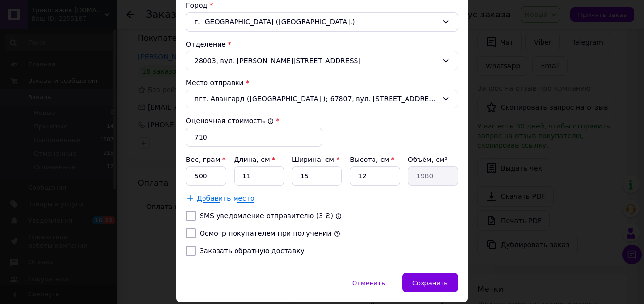 Image resolution: width=644 pixels, height=304 pixels. Describe the element at coordinates (372, 160) in the screenshot. I see `label: Высота, см` at that location.